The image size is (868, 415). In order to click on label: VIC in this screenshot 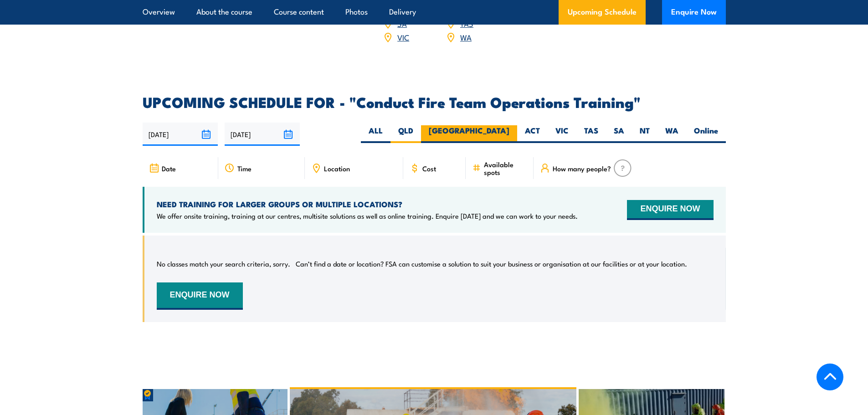, I will do `click(562, 134)`.